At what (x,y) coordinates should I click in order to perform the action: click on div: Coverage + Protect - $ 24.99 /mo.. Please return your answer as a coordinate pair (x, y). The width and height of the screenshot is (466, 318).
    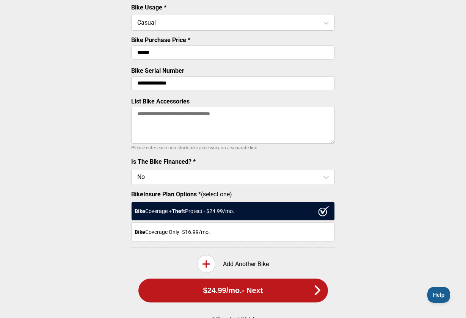
    Looking at the image, I should click on (233, 211).